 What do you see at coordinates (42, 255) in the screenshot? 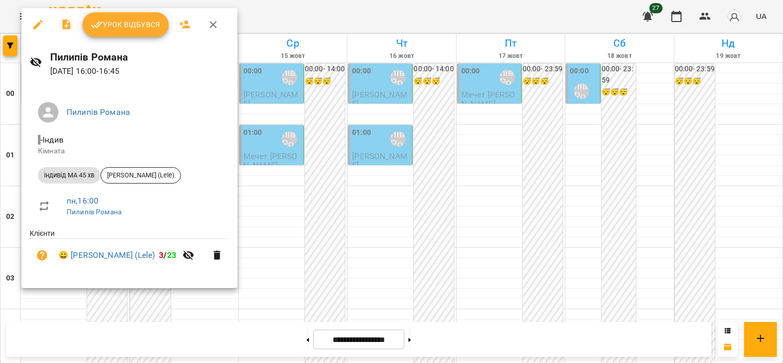
I see `button: Візит ще не сплачено. Додати оплату?` at bounding box center [42, 255].